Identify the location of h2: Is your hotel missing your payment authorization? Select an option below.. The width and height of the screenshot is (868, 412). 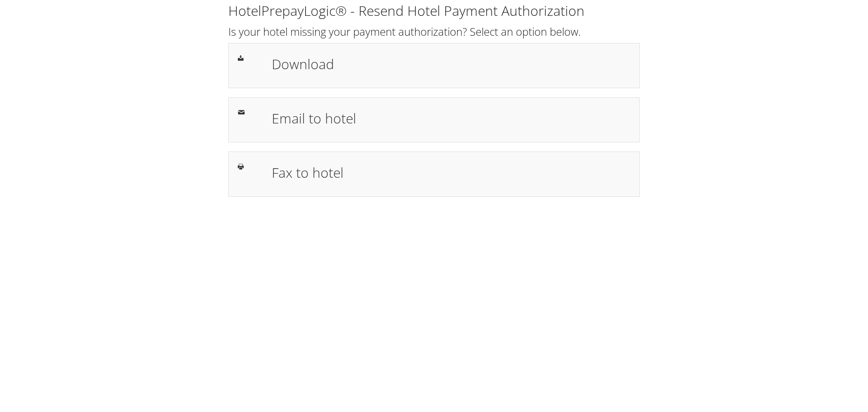
(434, 32).